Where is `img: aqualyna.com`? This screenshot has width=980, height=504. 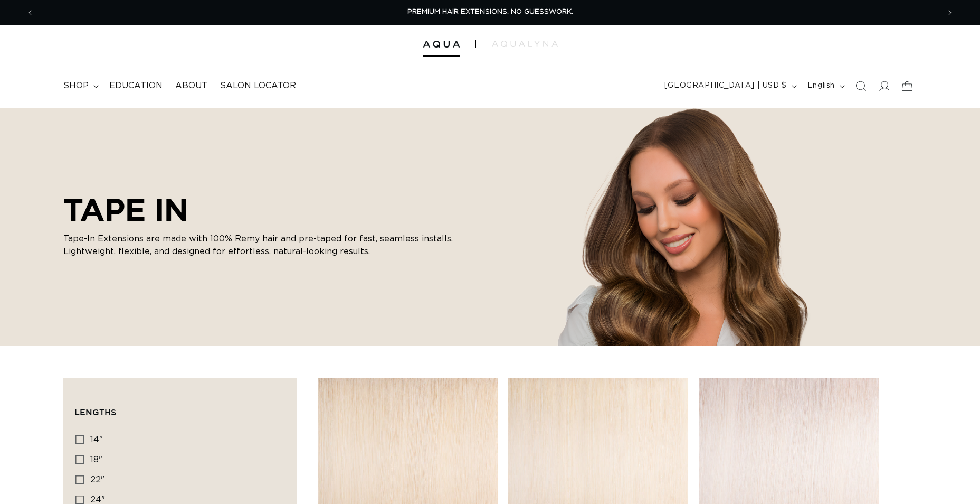
img: aqualyna.com is located at coordinates (525, 44).